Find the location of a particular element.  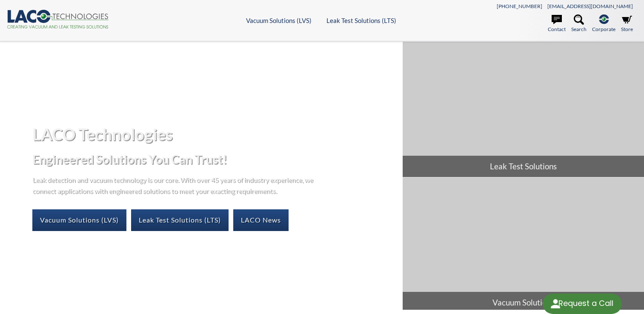

a: Search is located at coordinates (579, 24).